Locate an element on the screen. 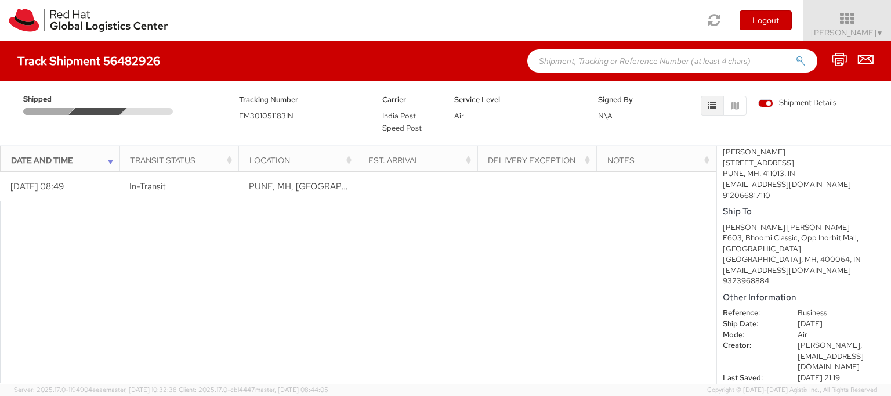 The height and width of the screenshot is (396, 891). span: N\A is located at coordinates (605, 115).